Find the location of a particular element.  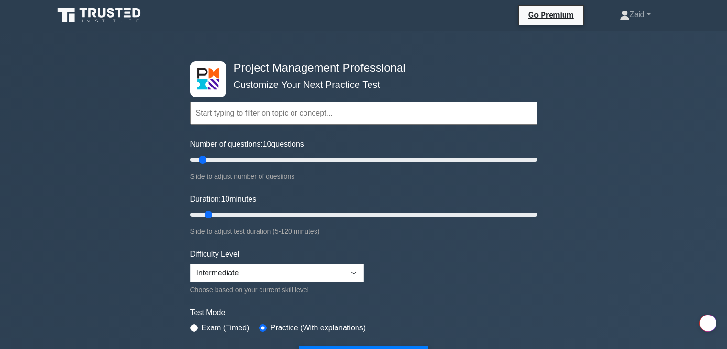

label: Practice (With explanations) is located at coordinates (318, 328).